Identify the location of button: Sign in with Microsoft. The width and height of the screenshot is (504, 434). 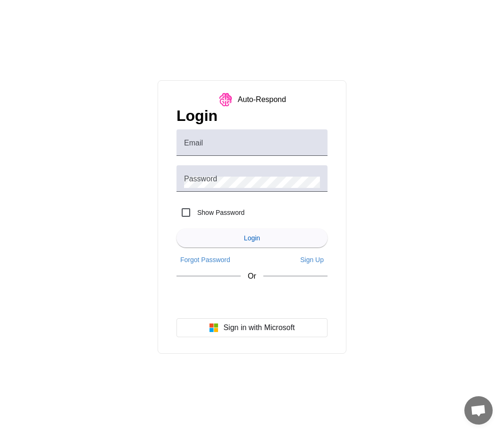
(252, 328).